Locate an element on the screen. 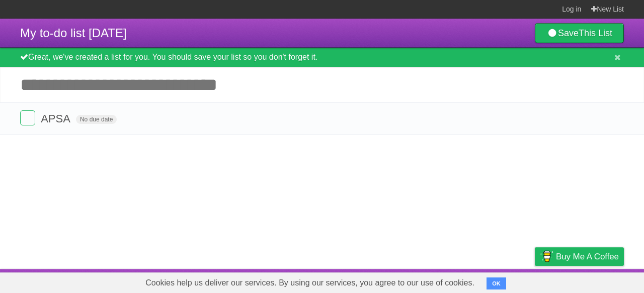 This screenshot has width=644, height=293. a: About is located at coordinates (411, 281).